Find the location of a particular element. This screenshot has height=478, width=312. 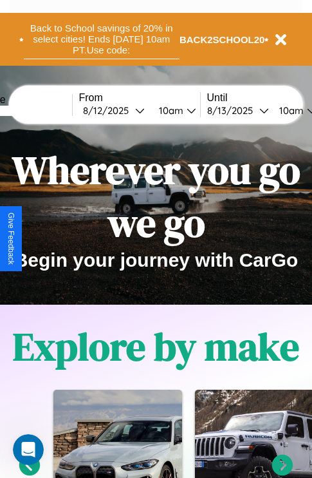

div: 8 / 13 / 2025 is located at coordinates (233, 110).